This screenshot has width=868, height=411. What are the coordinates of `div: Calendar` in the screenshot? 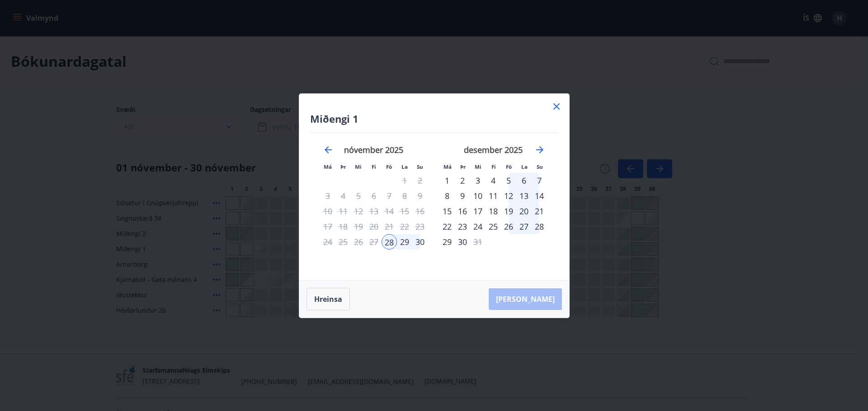 It's located at (434, 201).